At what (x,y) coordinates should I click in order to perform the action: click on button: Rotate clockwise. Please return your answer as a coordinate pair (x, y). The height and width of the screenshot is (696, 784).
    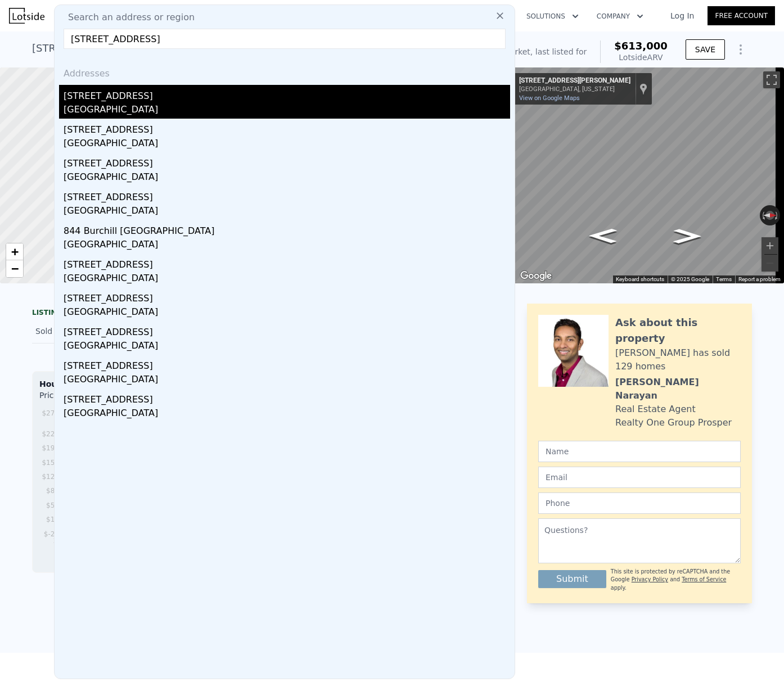
    Looking at the image, I should click on (777, 215).